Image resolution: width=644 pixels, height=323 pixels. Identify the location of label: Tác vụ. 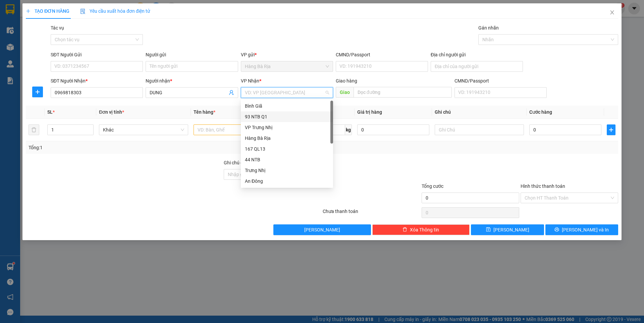
(58, 28).